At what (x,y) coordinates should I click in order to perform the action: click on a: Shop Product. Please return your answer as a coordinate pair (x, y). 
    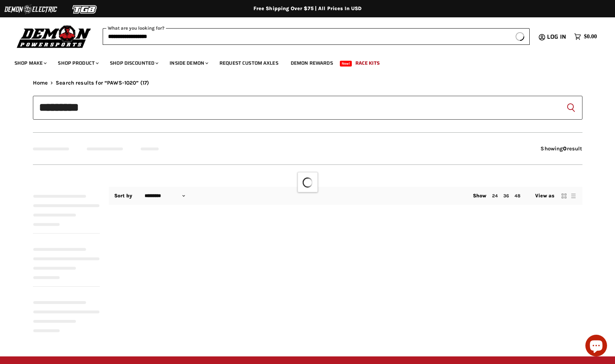
    Looking at the image, I should click on (78, 63).